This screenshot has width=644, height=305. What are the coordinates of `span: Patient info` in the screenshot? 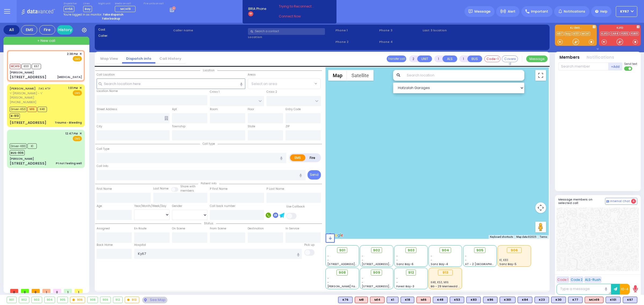 It's located at (208, 183).